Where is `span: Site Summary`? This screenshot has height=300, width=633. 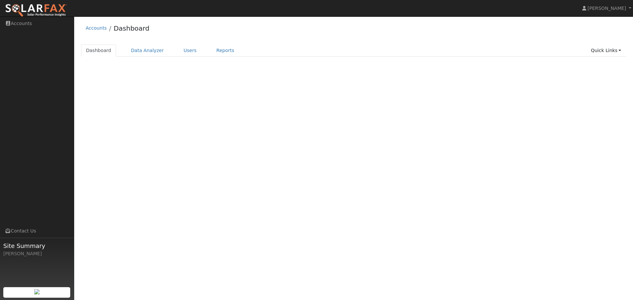 span: Site Summary is located at coordinates (37, 246).